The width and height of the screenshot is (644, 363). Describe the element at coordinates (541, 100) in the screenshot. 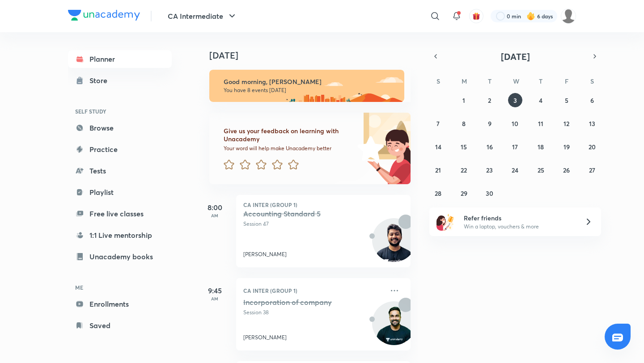

I see `button: September 4, 2025` at that location.